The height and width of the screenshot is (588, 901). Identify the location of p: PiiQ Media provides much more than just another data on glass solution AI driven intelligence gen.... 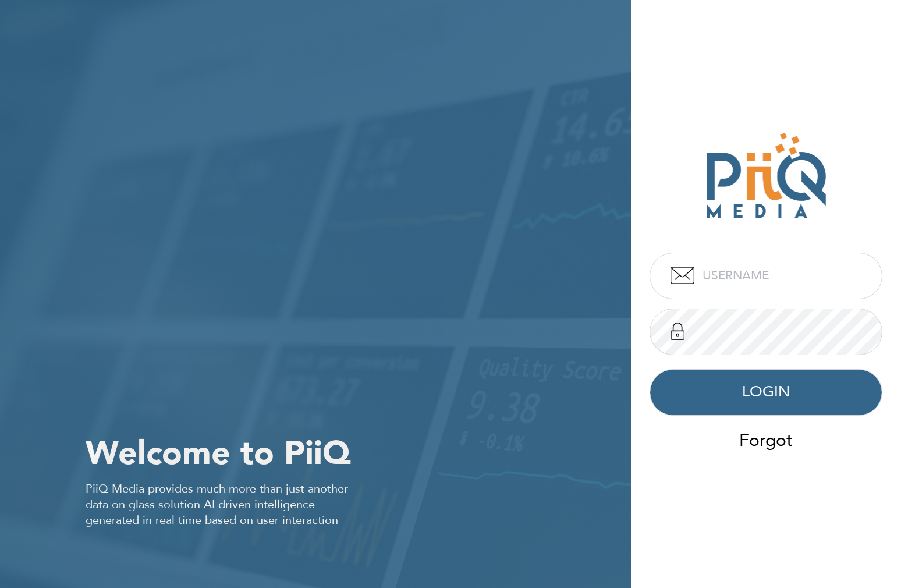
(222, 504).